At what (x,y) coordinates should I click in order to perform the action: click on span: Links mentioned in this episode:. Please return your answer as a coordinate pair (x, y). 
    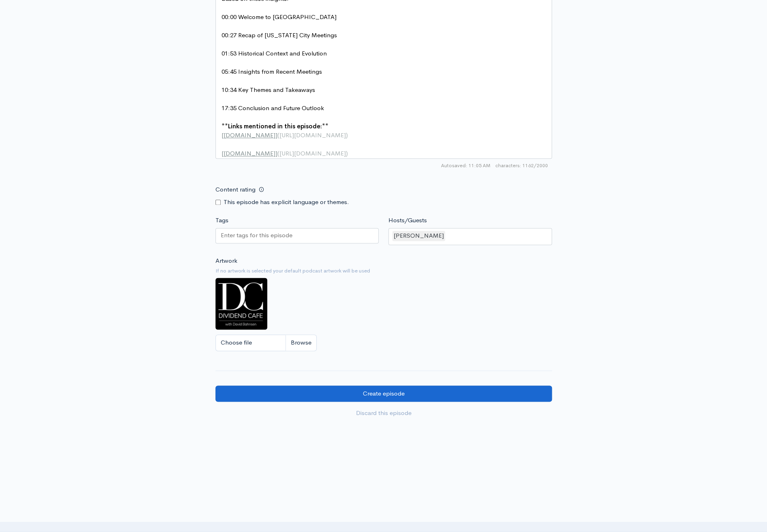
    Looking at the image, I should click on (275, 126).